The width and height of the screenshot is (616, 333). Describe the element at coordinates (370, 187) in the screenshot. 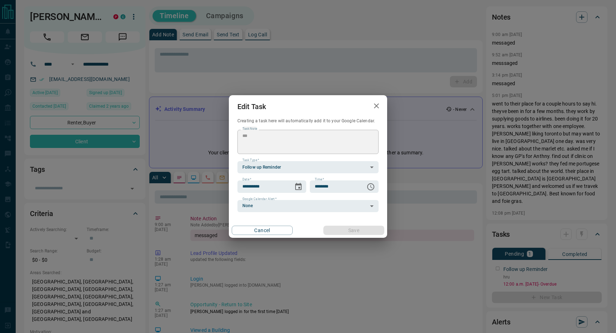

I see `button: Choose time, selected time is 12:00 AM` at that location.